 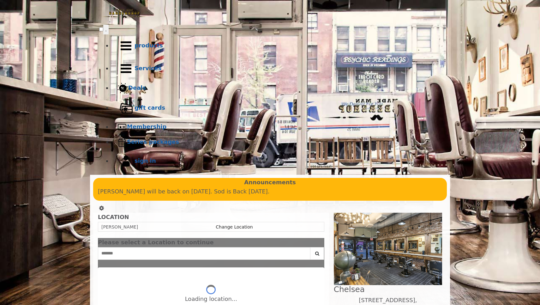 What do you see at coordinates (317, 253) in the screenshot?
I see `i: Search button` at bounding box center [317, 253].